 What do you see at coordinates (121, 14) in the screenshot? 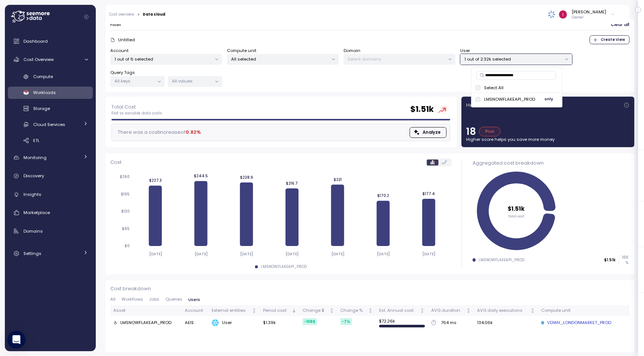
I see `a: Cost overview` at bounding box center [121, 14].